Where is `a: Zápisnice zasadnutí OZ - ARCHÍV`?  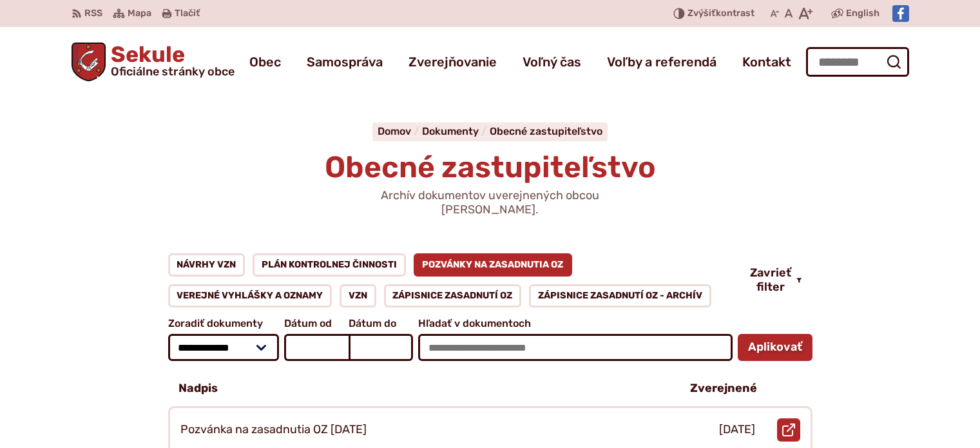
a: Zápisnice zasadnutí OZ - ARCHÍV is located at coordinates (620, 296).